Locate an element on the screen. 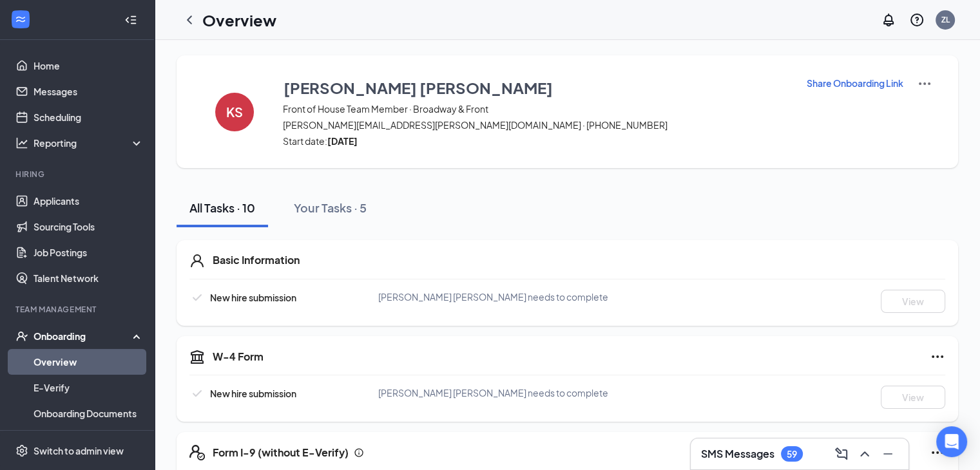  a: ChevronLeft is located at coordinates (190, 20).